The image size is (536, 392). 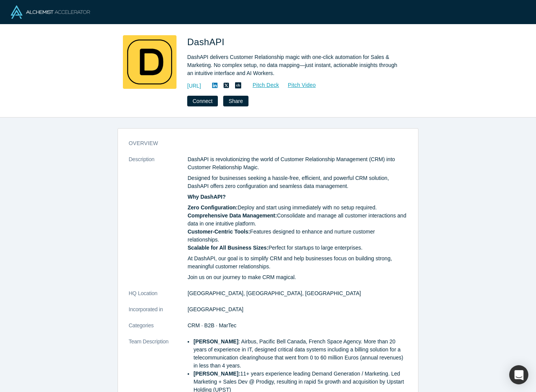 What do you see at coordinates (158, 330) in the screenshot?
I see `dt: Categories` at bounding box center [158, 330].